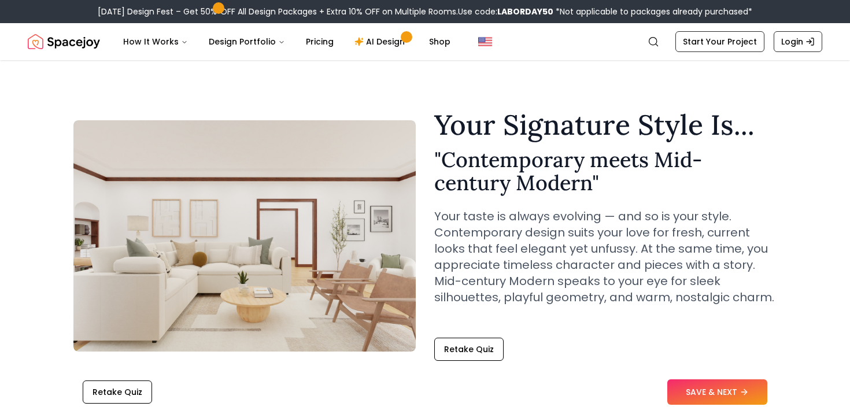  Describe the element at coordinates (720, 42) in the screenshot. I see `a: Start Your Project` at that location.